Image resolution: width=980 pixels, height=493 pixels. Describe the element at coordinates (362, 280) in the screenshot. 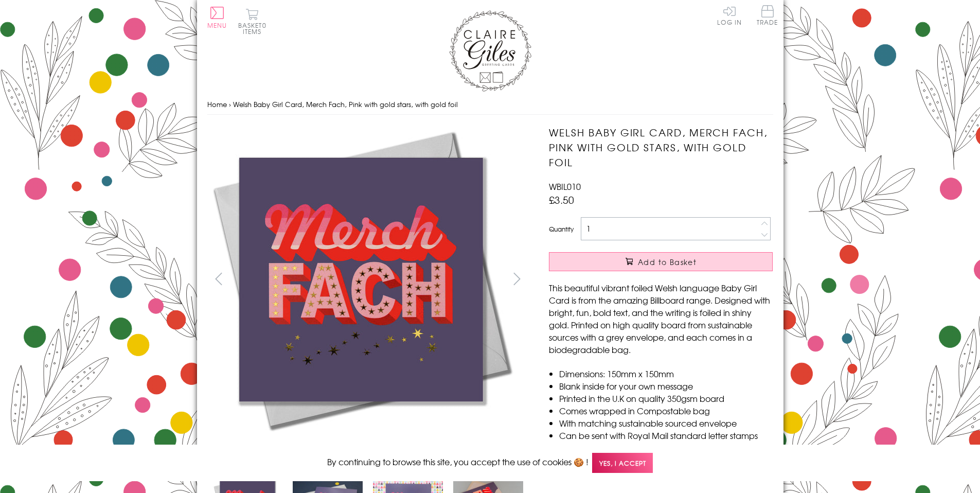

I see `img: Welsh Baby Girl Card, Merch Fach, Pink with gold stars, with gold foil` at that location.